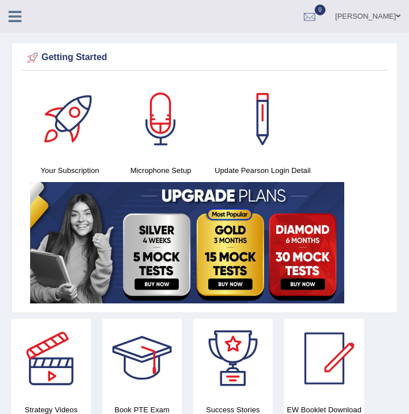 The image size is (409, 414). Describe the element at coordinates (262, 170) in the screenshot. I see `h4: Update Pearson Login Detail` at that location.